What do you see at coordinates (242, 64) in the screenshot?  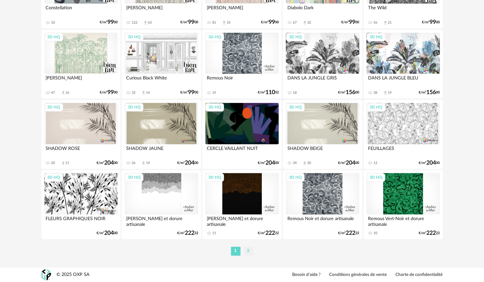 I see `a: 3D HQ Remous Noir 19 €/m²11052` at bounding box center [242, 64].